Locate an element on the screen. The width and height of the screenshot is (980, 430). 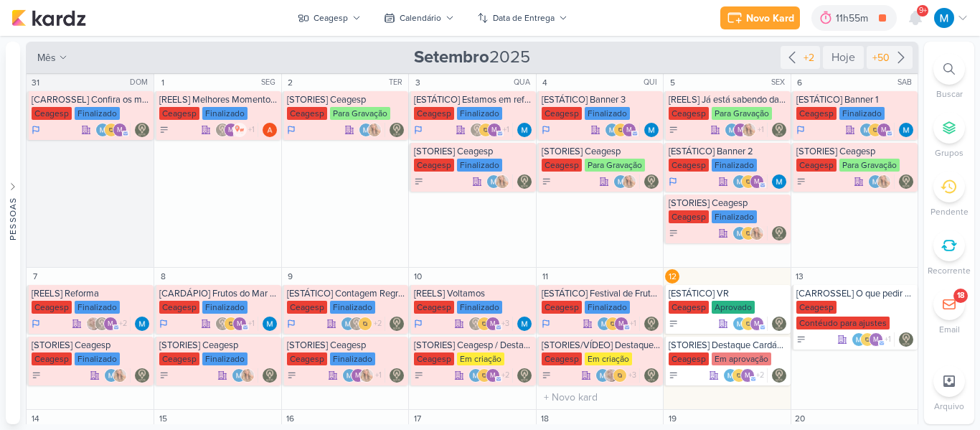
p: Buscar is located at coordinates (949, 94).